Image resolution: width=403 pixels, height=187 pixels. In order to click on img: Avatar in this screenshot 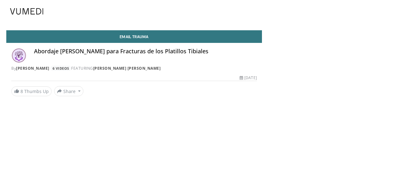, I will do `click(19, 55)`.